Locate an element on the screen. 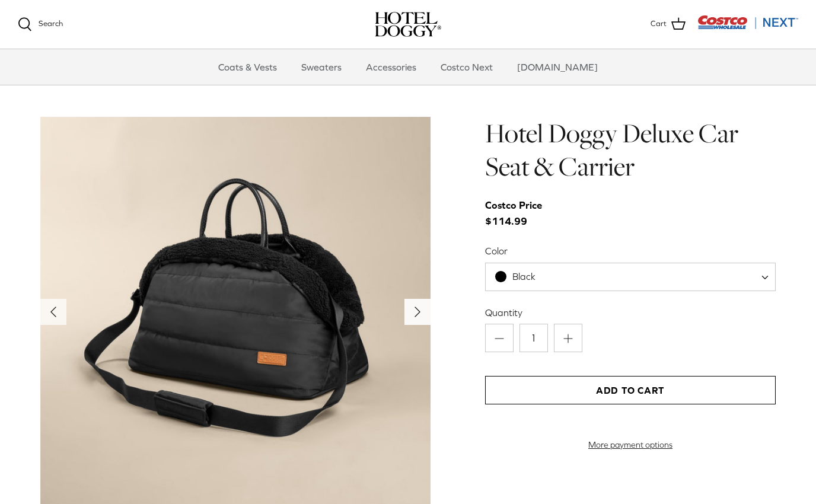  span: Search is located at coordinates (50, 23).